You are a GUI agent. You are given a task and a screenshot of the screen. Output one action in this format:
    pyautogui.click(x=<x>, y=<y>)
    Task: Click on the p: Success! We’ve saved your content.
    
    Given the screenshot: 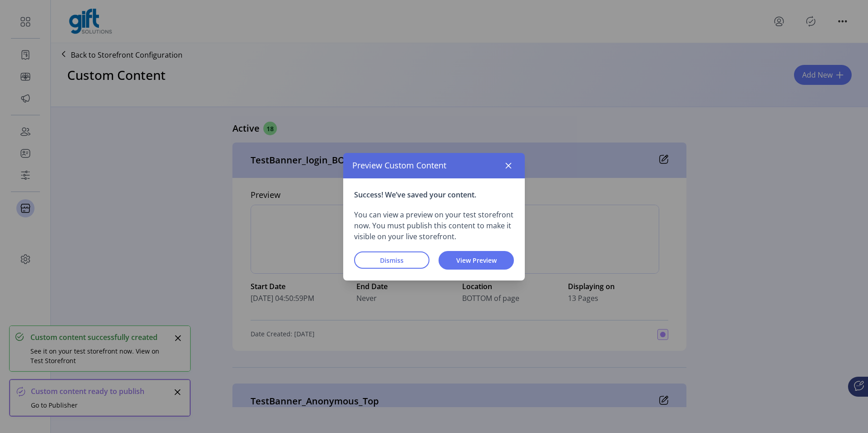 What is the action you would take?
    pyautogui.click(x=434, y=195)
    